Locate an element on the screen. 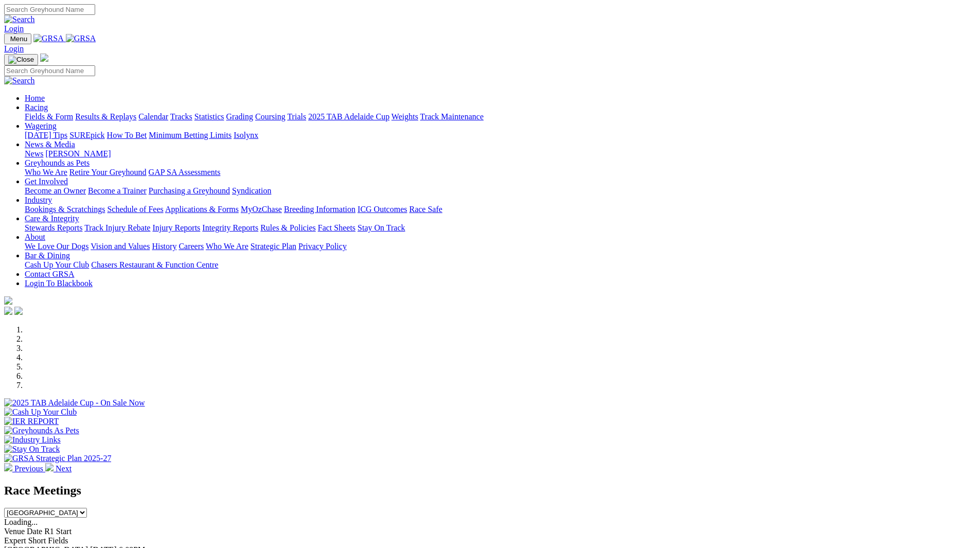  h2: Race Meetings is located at coordinates (490, 490).